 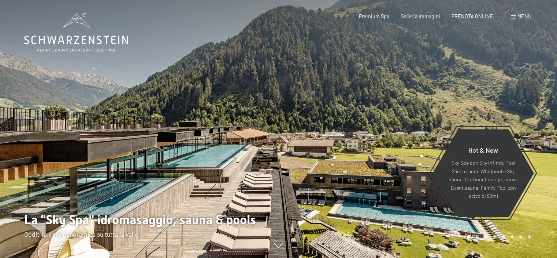 I want to click on a: Premium Spa, so click(x=374, y=16).